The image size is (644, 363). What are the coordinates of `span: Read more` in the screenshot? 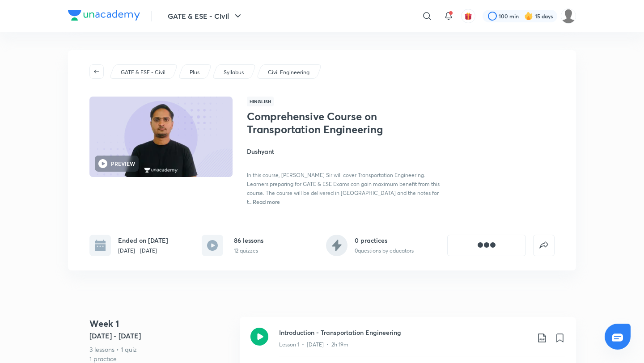 It's located at (266, 202).